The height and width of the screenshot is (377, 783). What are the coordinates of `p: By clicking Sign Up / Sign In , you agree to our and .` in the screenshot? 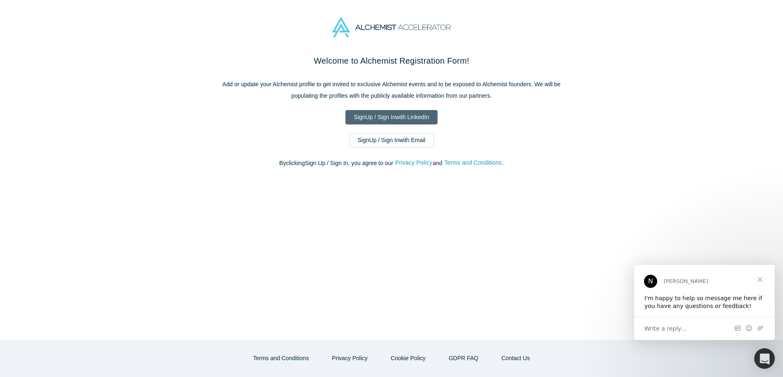 It's located at (391, 163).